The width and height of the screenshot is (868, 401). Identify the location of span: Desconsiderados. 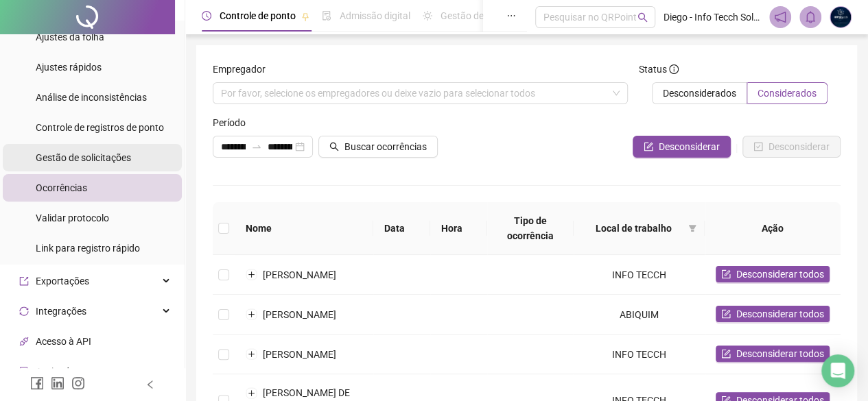
(699, 93).